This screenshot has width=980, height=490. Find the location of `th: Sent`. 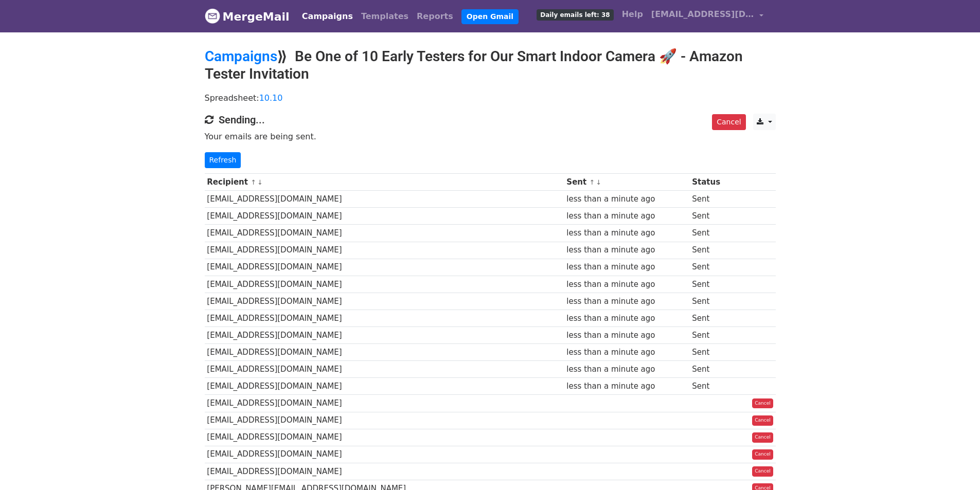

th: Sent is located at coordinates (627, 182).